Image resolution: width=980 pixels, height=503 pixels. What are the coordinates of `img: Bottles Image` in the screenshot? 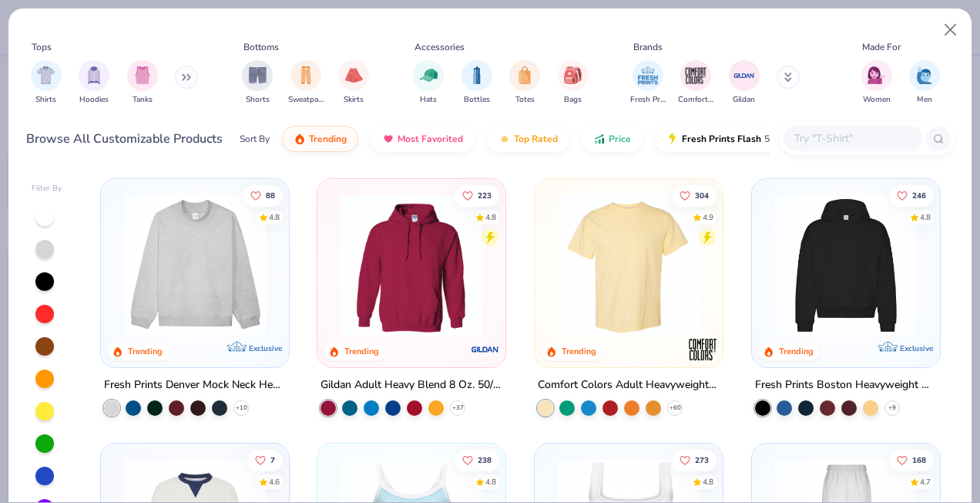 It's located at (477, 75).